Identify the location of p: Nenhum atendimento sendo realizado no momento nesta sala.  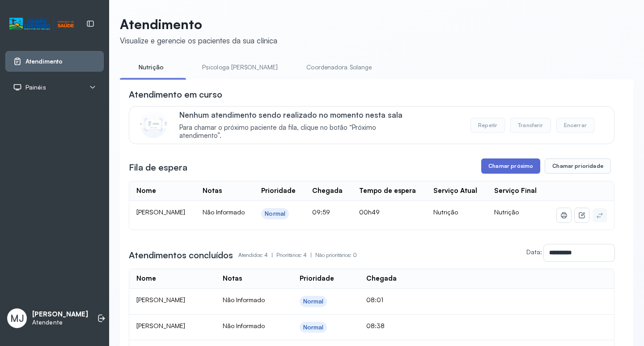
(297, 115).